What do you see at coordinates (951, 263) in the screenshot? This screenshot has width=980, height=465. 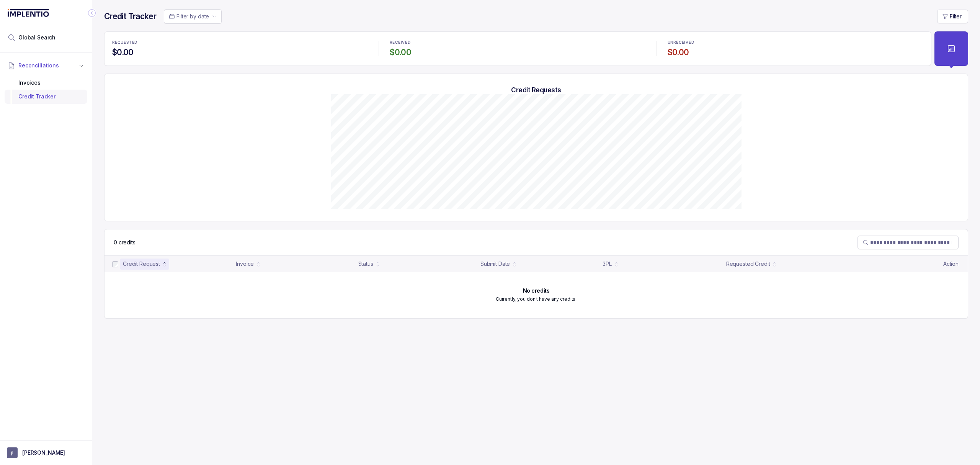 I see `p: Action` at bounding box center [951, 263].